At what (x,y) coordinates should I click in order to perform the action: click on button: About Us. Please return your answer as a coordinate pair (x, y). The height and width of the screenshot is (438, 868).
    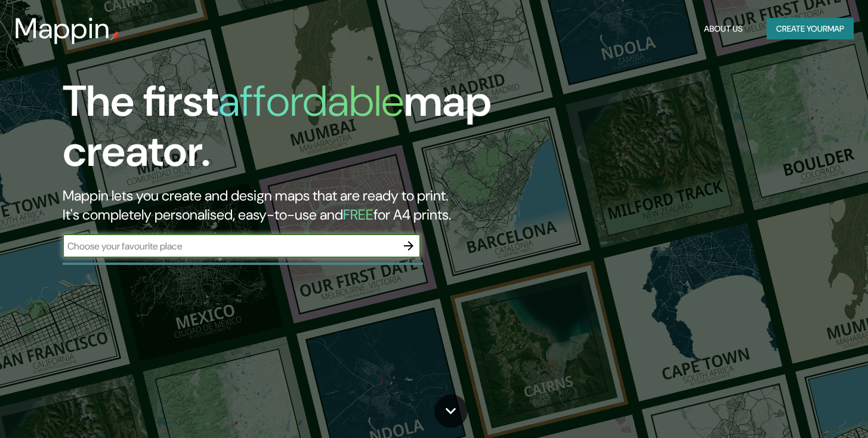
    Looking at the image, I should click on (723, 28).